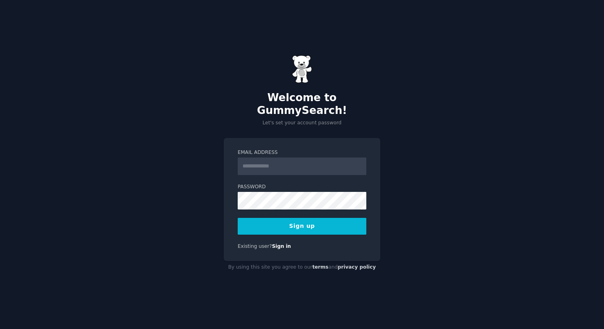 This screenshot has width=604, height=329. What do you see at coordinates (302, 104) in the screenshot?
I see `h2: Welcome to GummySearch!` at bounding box center [302, 104].